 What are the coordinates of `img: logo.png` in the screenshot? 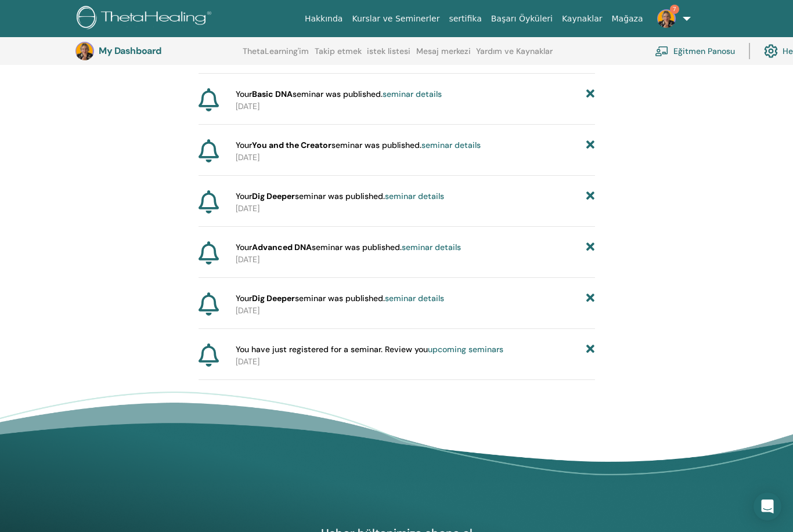 It's located at (145, 19).